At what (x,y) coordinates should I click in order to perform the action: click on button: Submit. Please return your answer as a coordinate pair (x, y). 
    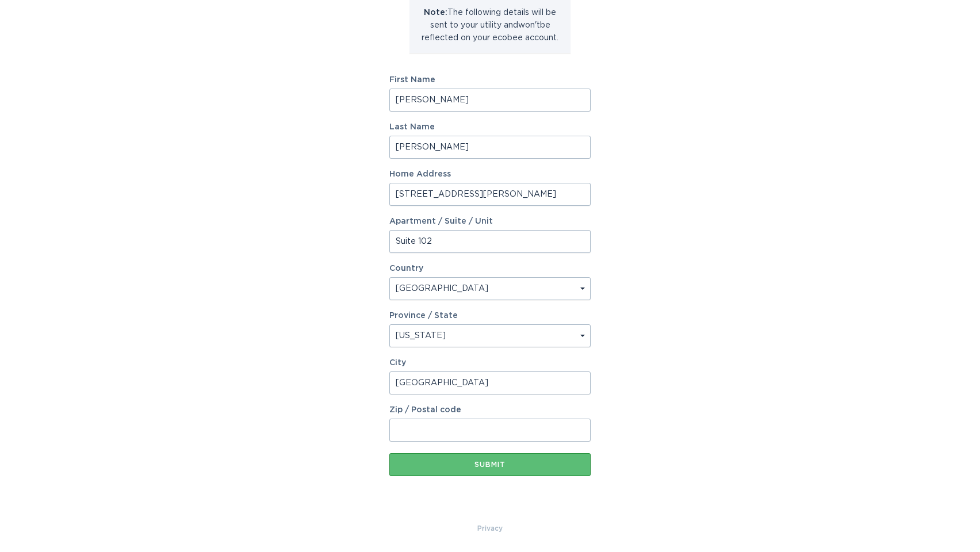
    Looking at the image, I should click on (490, 464).